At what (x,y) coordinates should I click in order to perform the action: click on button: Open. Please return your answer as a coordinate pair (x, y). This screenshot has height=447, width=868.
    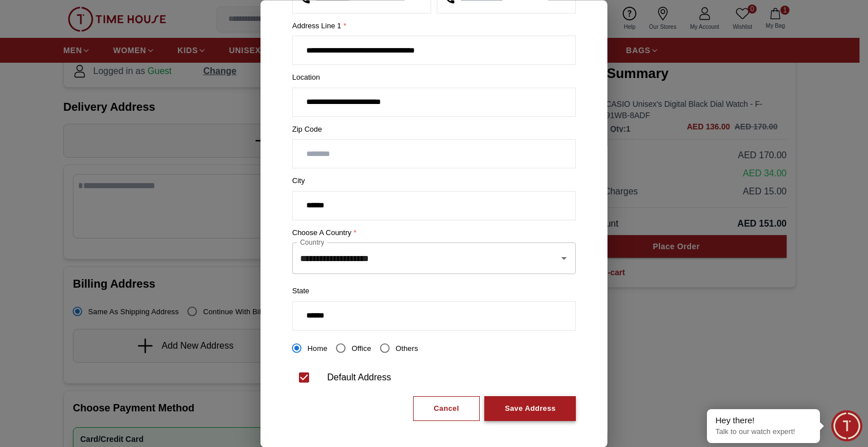
    Looking at the image, I should click on (564, 259).